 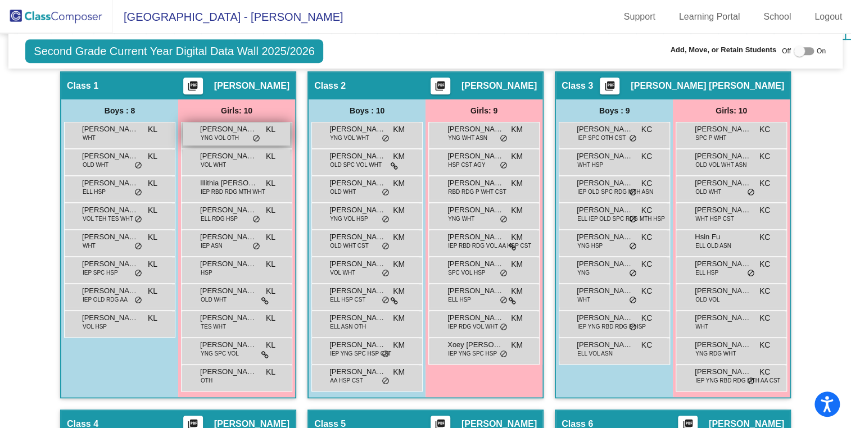 I want to click on span: YNG VOL WHT, so click(x=350, y=138).